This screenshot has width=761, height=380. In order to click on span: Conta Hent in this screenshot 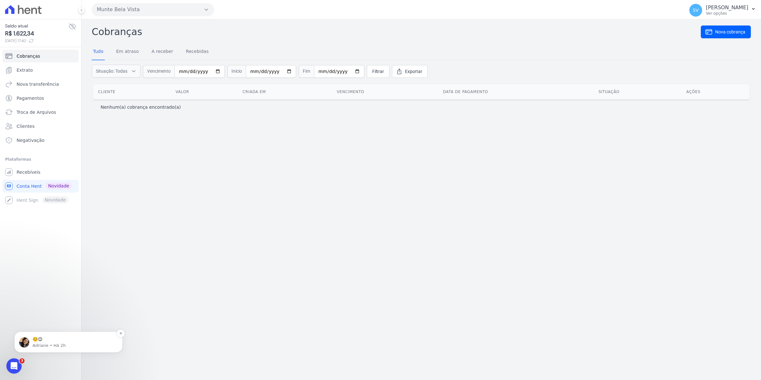, I will do `click(29, 186)`.